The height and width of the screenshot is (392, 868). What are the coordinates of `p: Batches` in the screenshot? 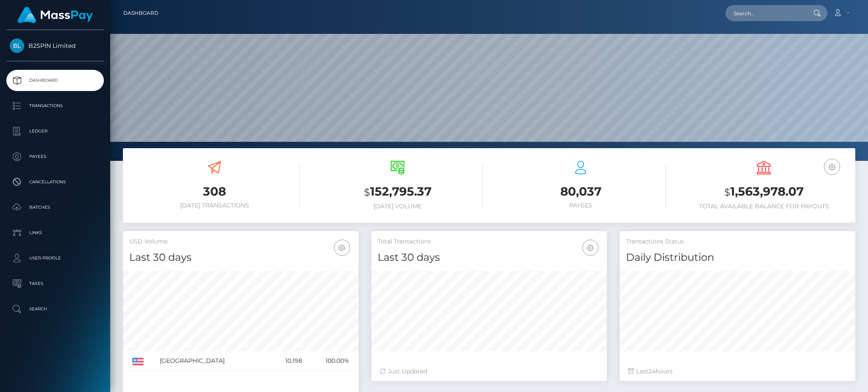 It's located at (55, 207).